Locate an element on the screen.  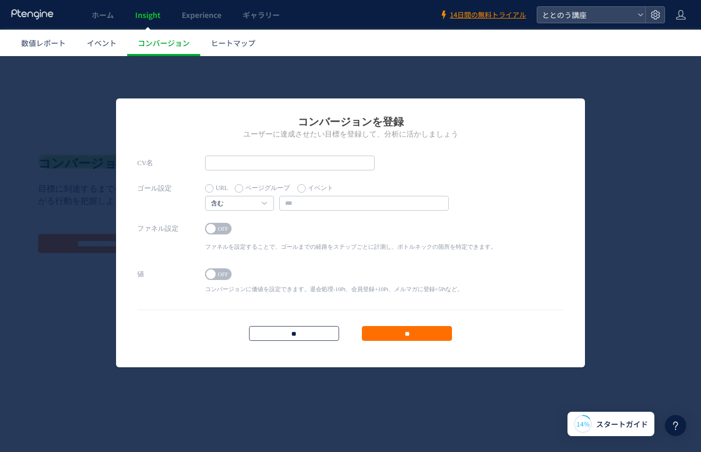
span: 数値レポート is located at coordinates (43, 43).